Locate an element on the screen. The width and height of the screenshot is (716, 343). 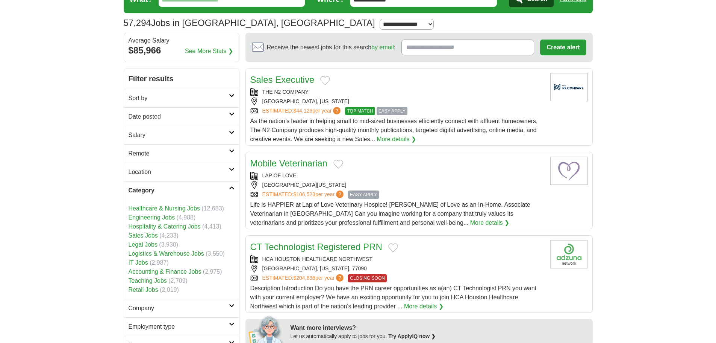
span: $106,523 is located at coordinates (304, 194).